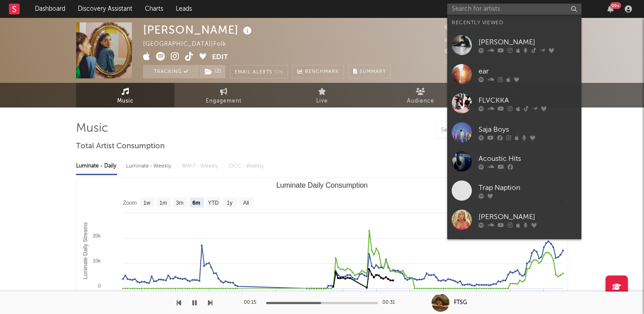  I want to click on text: 1w, so click(147, 203).